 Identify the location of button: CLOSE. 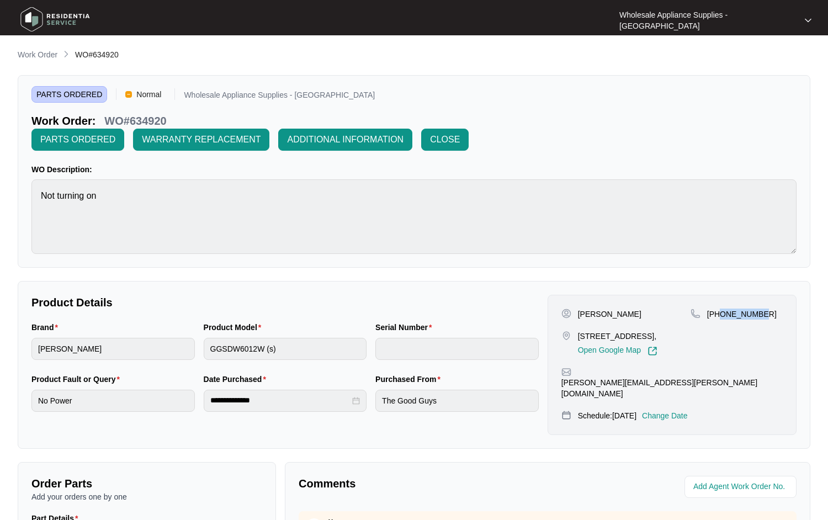
(445, 140).